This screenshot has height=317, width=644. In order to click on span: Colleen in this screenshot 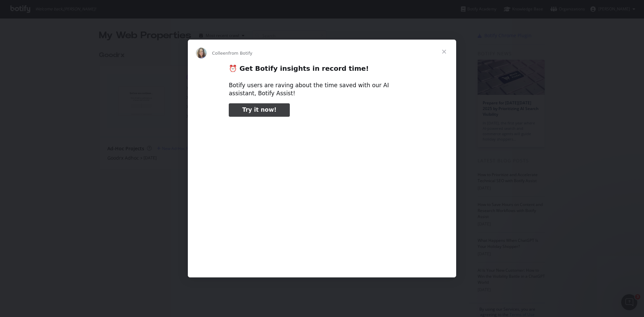, I will do `click(220, 53)`.